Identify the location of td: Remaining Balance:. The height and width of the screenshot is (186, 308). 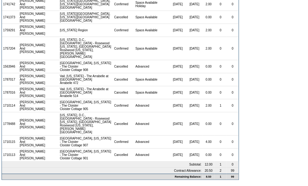
(102, 176).